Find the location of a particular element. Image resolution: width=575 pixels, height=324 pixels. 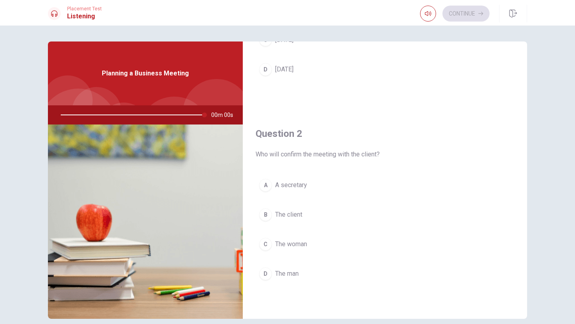

span: The man is located at coordinates (287, 274).